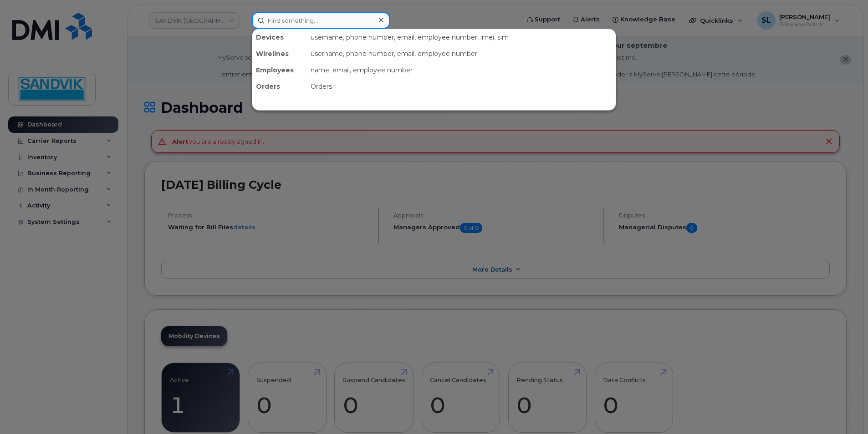 The height and width of the screenshot is (434, 868). I want to click on div: name, email, employee number, so click(461, 70).